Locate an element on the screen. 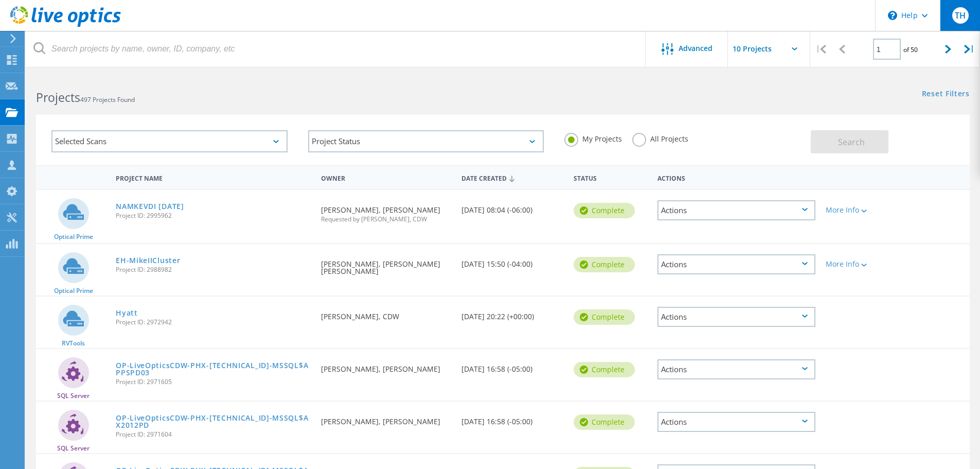 This screenshot has height=469, width=980. span: Project ID: 2995962 is located at coordinates (213, 216).